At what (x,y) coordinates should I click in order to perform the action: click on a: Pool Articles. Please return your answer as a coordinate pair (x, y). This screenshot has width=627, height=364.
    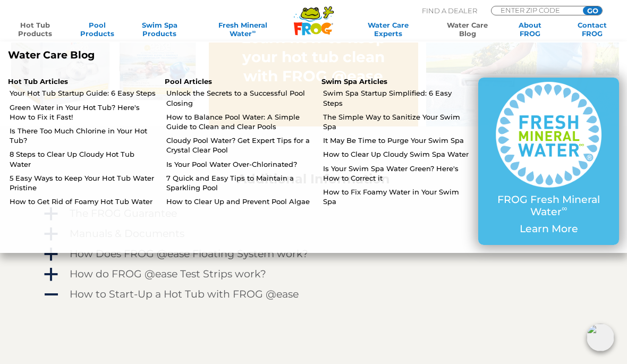
    Looking at the image, I should click on (188, 81).